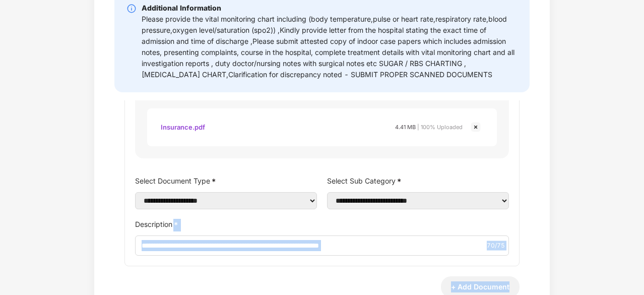 Image resolution: width=644 pixels, height=295 pixels. What do you see at coordinates (418, 181) in the screenshot?
I see `label: Select Sub Category` at bounding box center [418, 181].